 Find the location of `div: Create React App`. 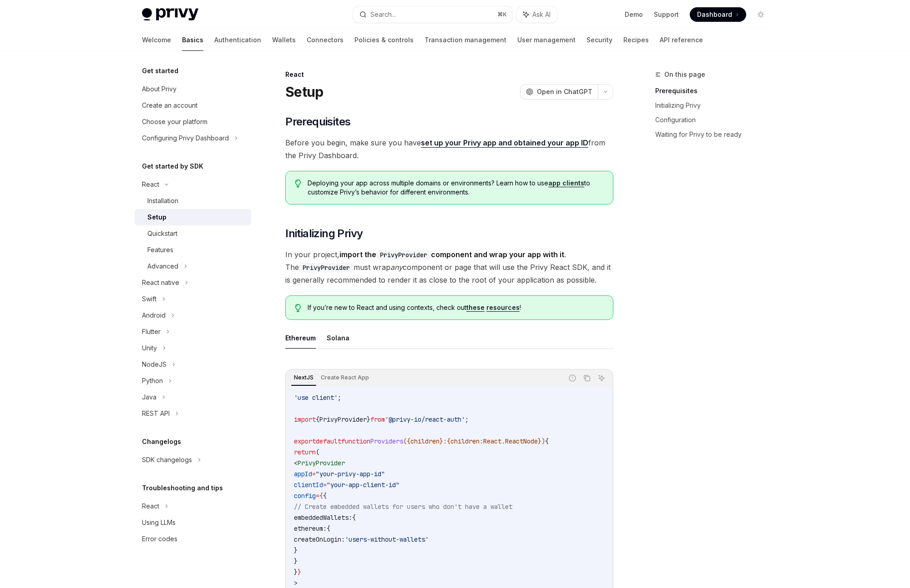

div: Create React App is located at coordinates (345, 378).